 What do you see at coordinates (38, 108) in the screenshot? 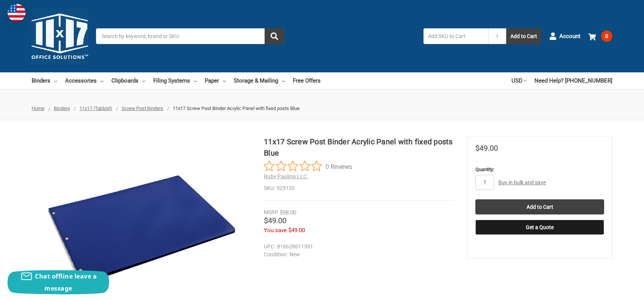
I see `a: Home` at bounding box center [38, 108].